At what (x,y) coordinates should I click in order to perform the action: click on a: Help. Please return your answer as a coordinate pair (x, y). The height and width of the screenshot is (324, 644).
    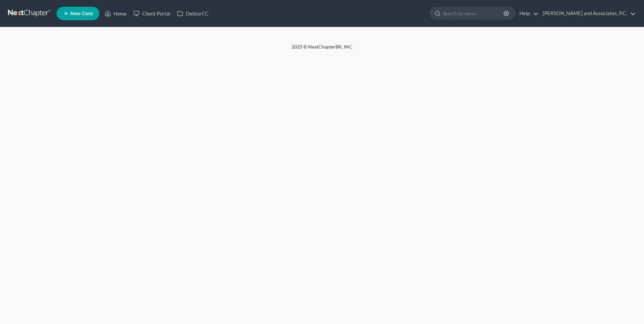
    Looking at the image, I should click on (527, 14).